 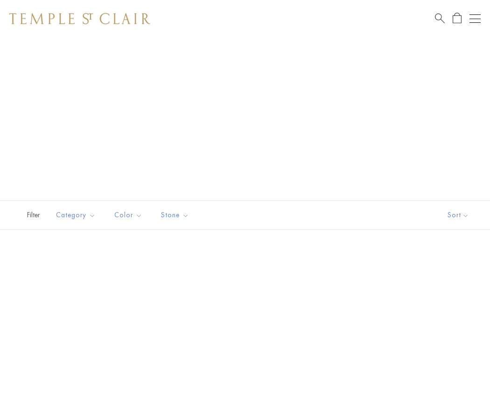 What do you see at coordinates (458, 215) in the screenshot?
I see `button: Show sort by` at bounding box center [458, 215].